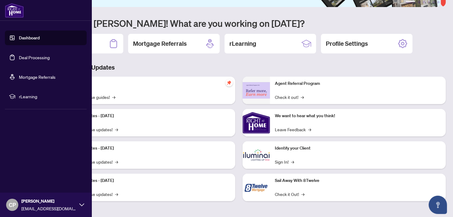 The image size is (453, 217). Describe the element at coordinates (358, 84) in the screenshot. I see `p: Agent Referral Program` at that location.